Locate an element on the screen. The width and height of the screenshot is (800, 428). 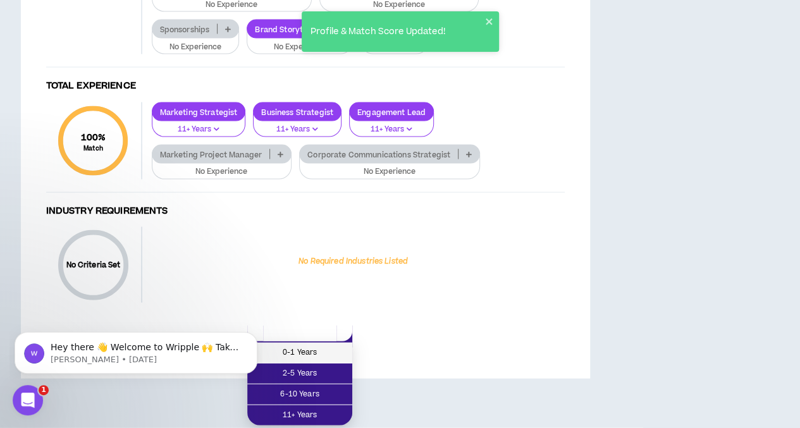
small: Match is located at coordinates (94, 149).